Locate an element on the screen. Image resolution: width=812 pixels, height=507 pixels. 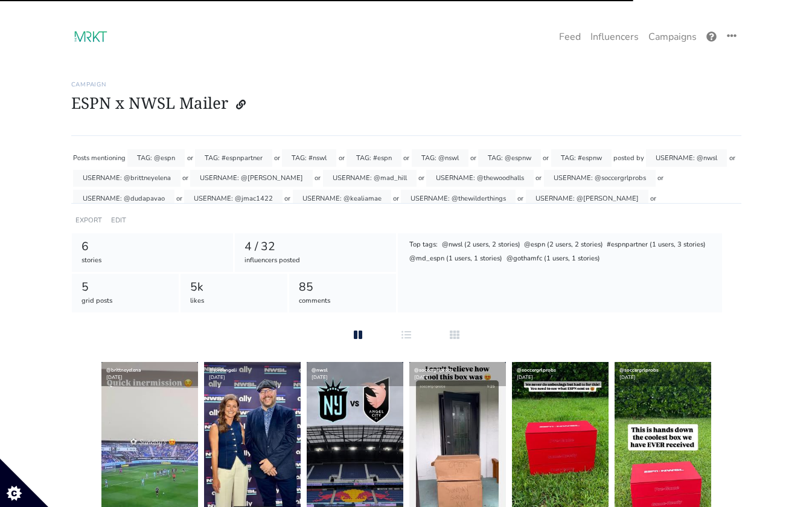
div: TAG: @nswl is located at coordinates (440, 158).